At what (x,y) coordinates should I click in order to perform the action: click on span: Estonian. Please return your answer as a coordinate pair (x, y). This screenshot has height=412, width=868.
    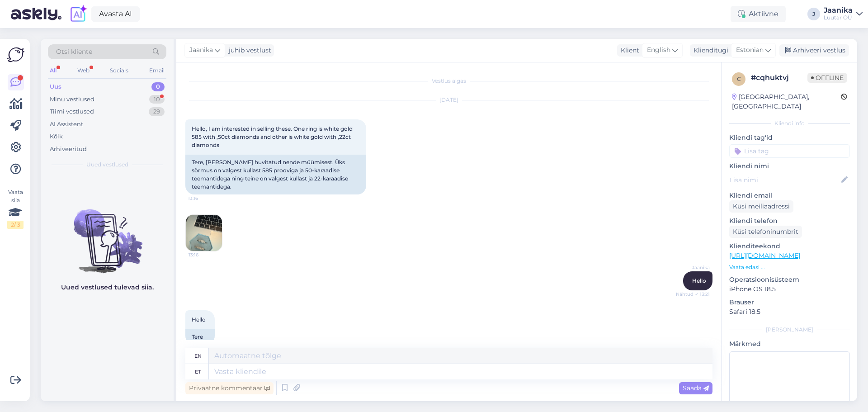
    Looking at the image, I should click on (750, 50).